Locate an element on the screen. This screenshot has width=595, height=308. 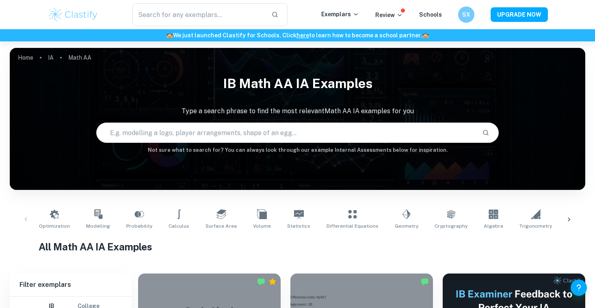
span: Trigonometry is located at coordinates (535, 226).